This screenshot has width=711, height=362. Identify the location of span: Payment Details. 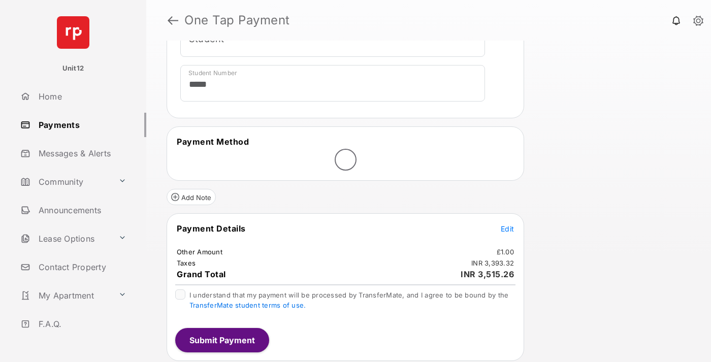
(211, 229).